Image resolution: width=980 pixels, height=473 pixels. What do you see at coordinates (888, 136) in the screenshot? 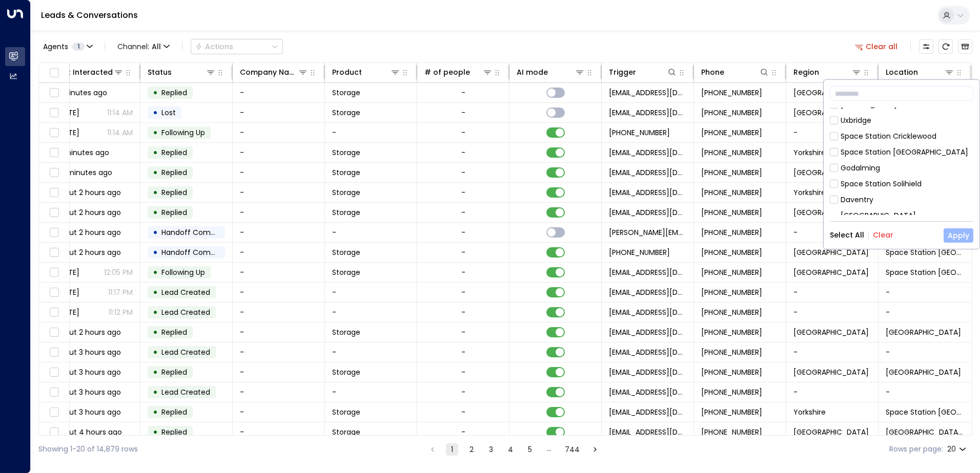
I see `div: Space Station Cricklewood` at bounding box center [888, 136].